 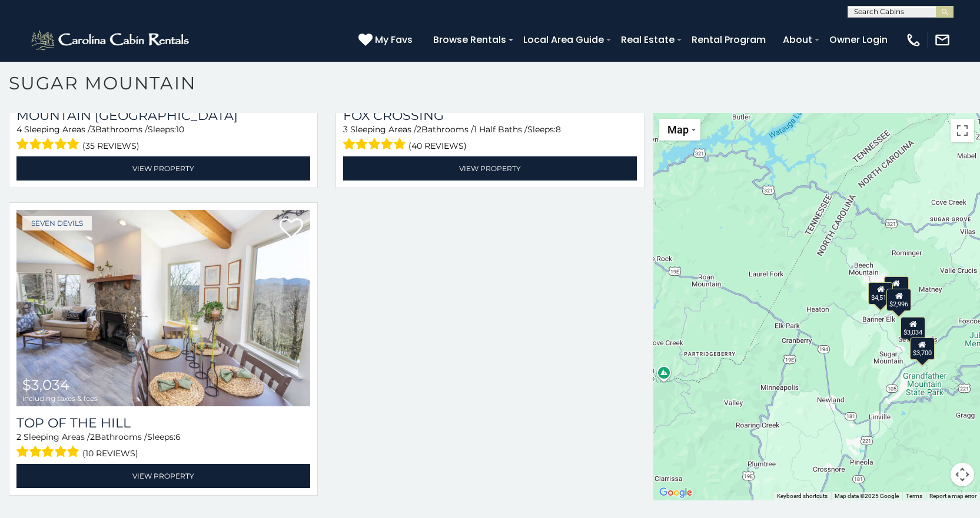 What do you see at coordinates (394, 39) in the screenshot?
I see `span: My Favs` at bounding box center [394, 39].